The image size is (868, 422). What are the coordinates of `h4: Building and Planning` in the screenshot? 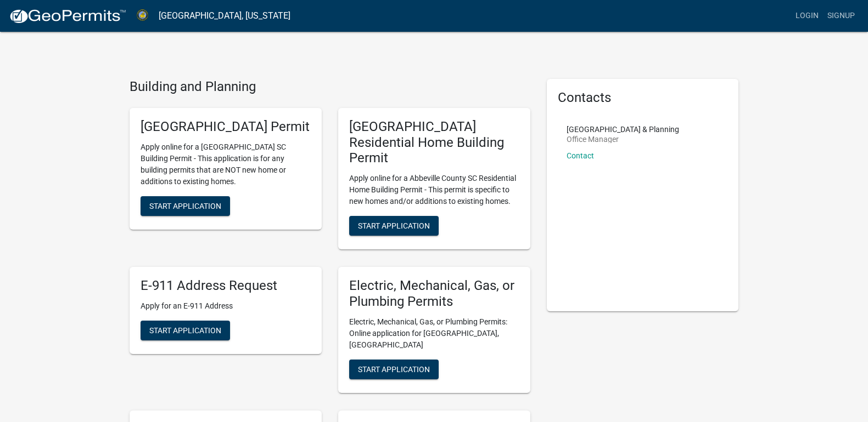 It's located at (330, 87).